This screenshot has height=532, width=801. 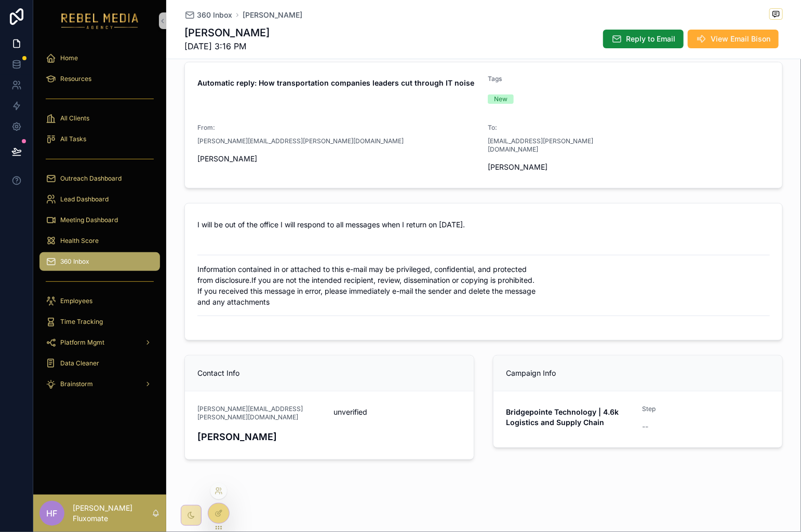 I want to click on a: Outreach Dashboard, so click(x=100, y=179).